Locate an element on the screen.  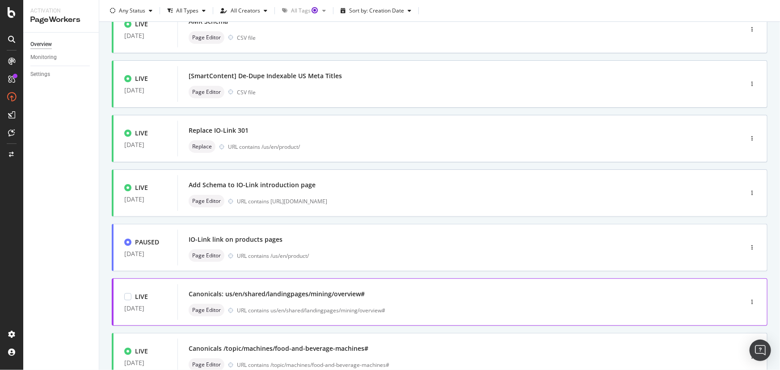
div: Canonicals: us/en/shared/landingpages/mining/overview# is located at coordinates (277, 294).